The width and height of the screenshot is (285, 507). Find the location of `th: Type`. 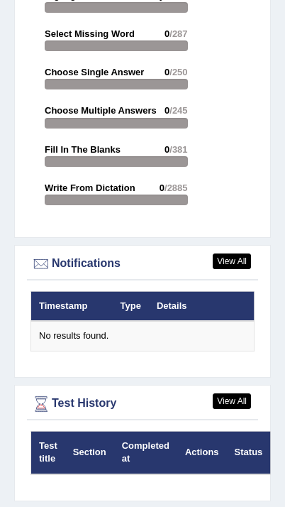

th: Type is located at coordinates (130, 306).